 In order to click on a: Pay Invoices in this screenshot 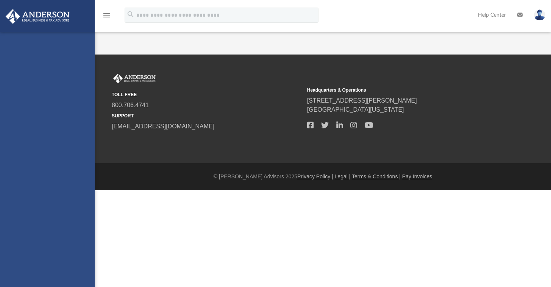, I will do `click(417, 176)`.